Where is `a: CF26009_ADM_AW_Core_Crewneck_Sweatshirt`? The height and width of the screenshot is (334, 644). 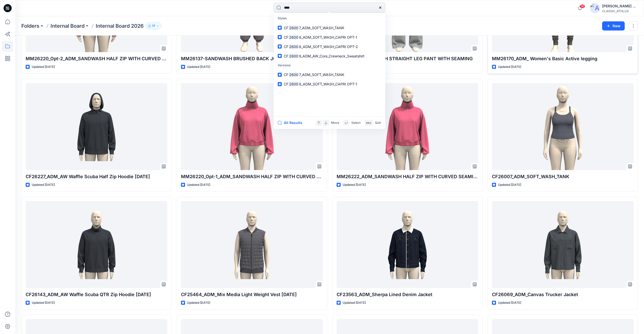
a: CF26009_ADM_AW_Core_Crewneck_Sweatshirt is located at coordinates (329, 56).